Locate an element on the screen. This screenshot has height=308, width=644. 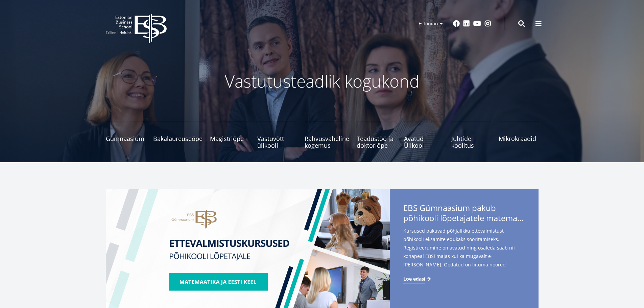
span: Kursused pakuvad põhjalikku ettevalmistust põhikooli eksamite edukaks sooritamiseks. Registreerum... is located at coordinates (464, 253).